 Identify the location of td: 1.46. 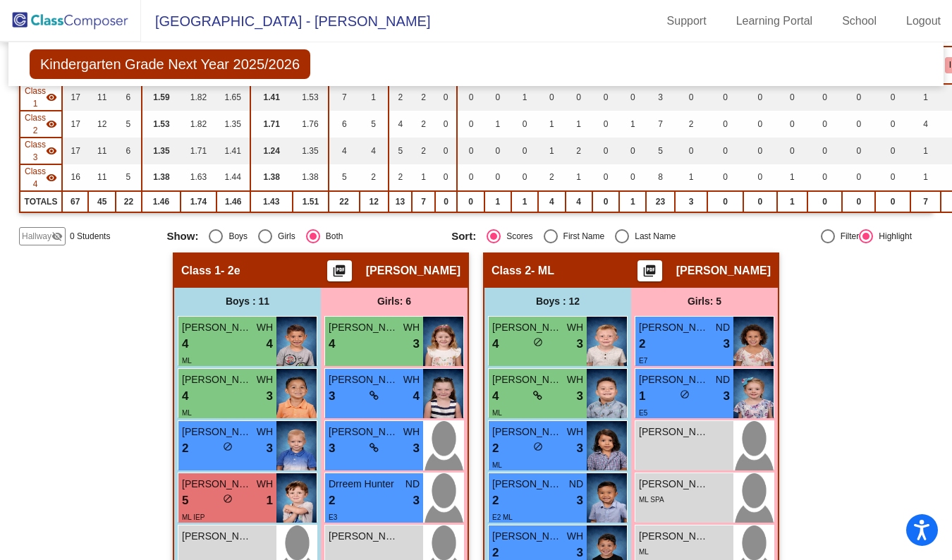
(162, 201).